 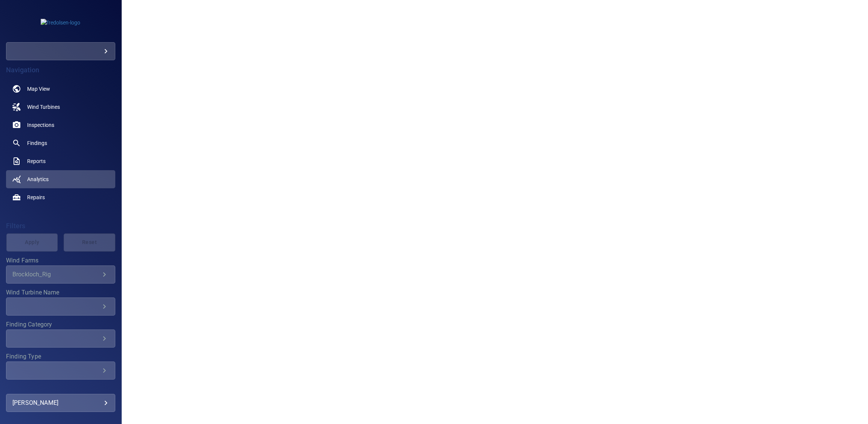 What do you see at coordinates (61, 371) in the screenshot?
I see `div: Finding Type` at bounding box center [61, 371].